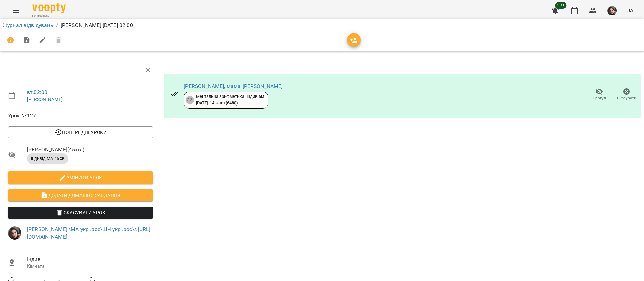 This screenshot has width=644, height=281. I want to click on button: Попередні уроки, so click(81, 133).